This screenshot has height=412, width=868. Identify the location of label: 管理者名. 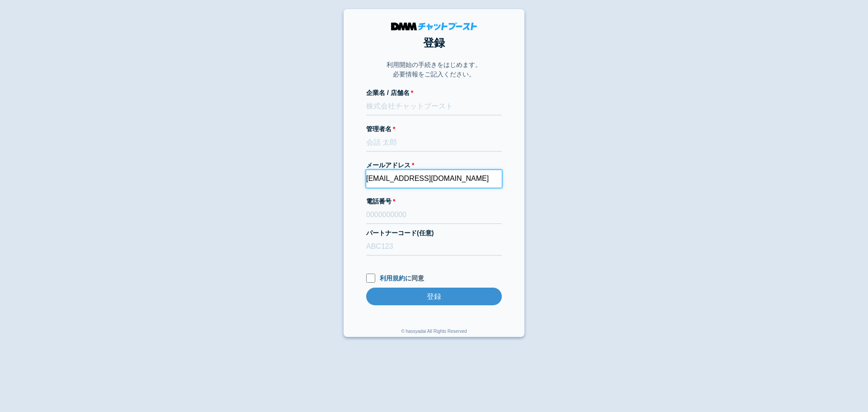
(434, 129).